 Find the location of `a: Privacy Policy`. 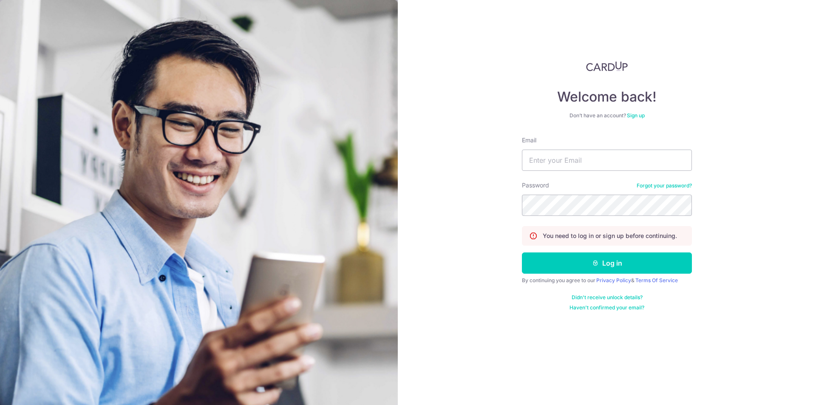

a: Privacy Policy is located at coordinates (614, 280).